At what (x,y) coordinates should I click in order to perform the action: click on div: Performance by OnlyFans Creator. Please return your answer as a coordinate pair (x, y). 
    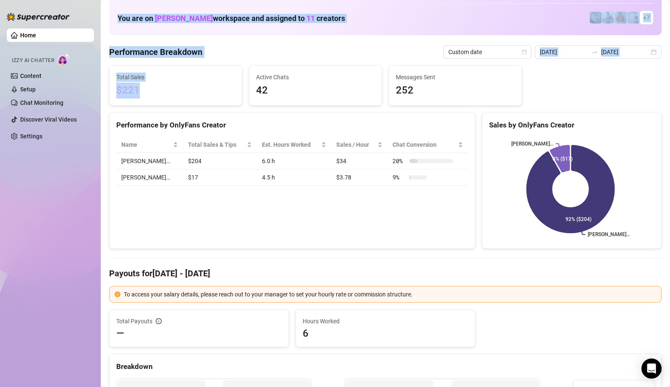
    Looking at the image, I should click on (292, 125).